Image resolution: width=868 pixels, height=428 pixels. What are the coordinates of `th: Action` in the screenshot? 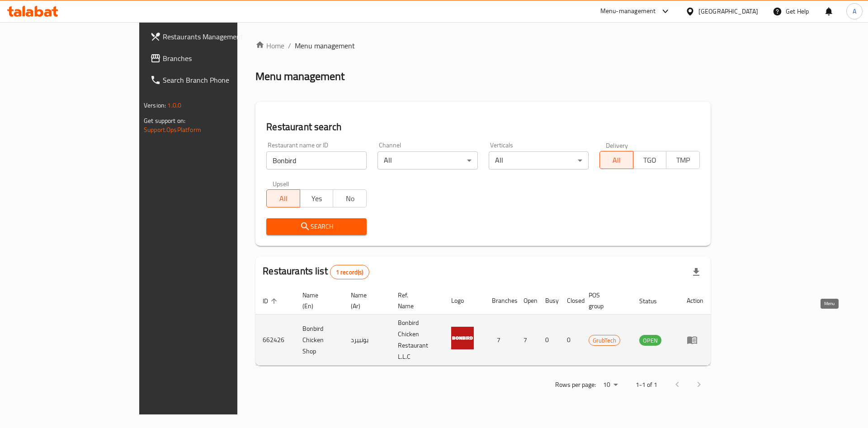 It's located at (695, 301).